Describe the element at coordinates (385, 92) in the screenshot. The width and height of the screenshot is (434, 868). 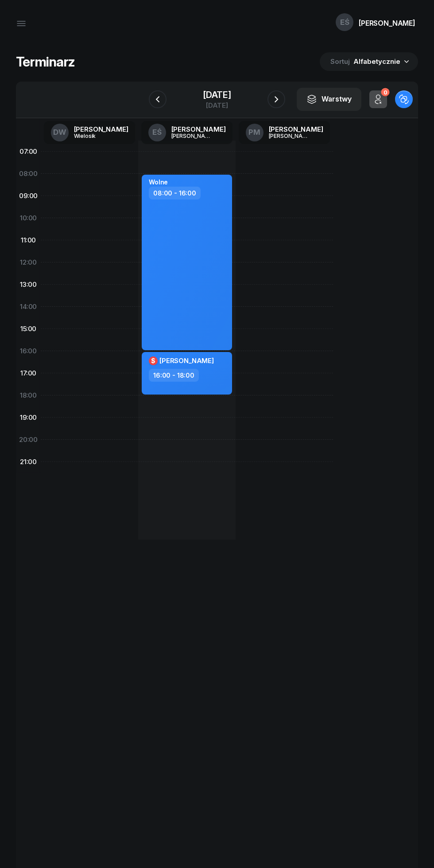
I see `div: 0` at that location.